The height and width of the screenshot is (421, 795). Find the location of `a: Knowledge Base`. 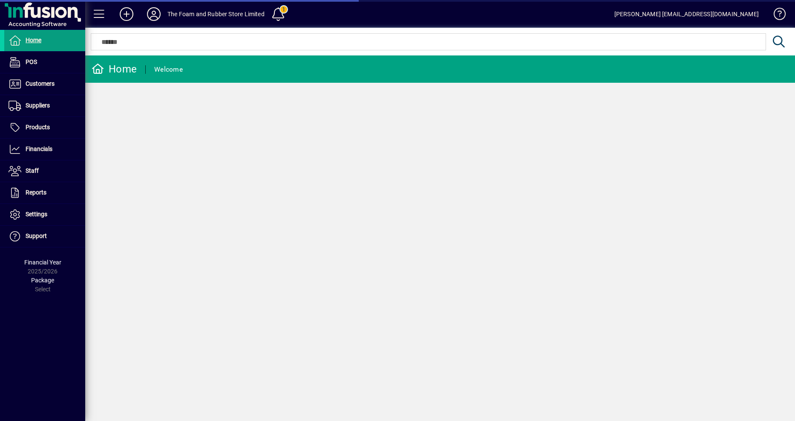

a: Knowledge Base is located at coordinates (776, 15).